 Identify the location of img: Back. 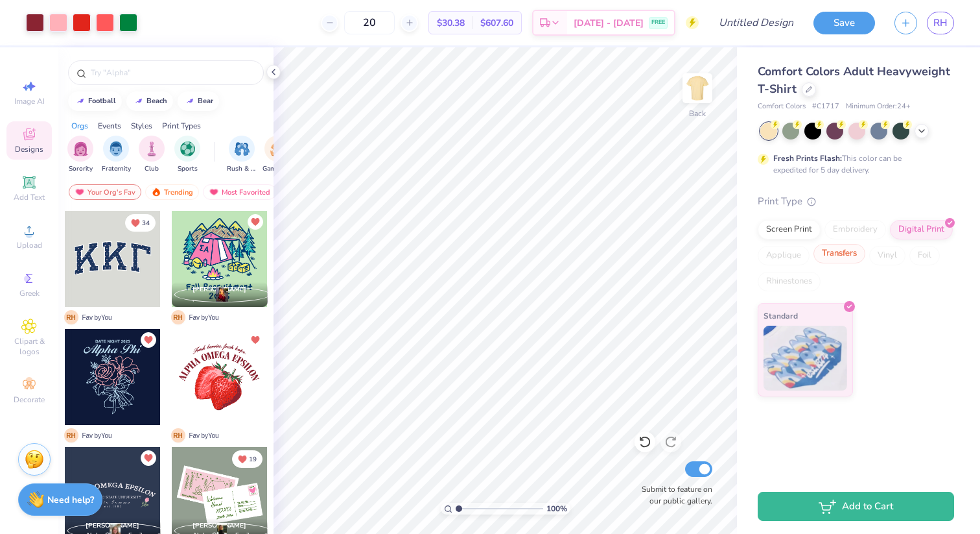
(697, 88).